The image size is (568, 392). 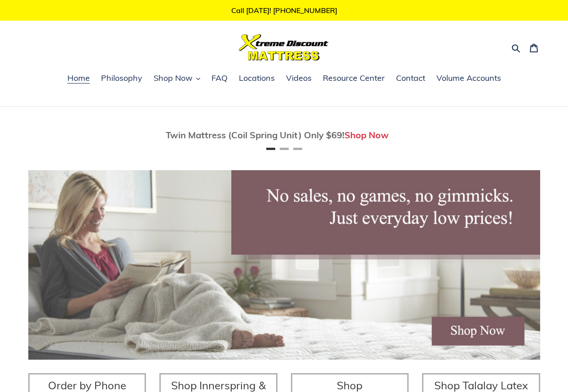 What do you see at coordinates (298, 149) in the screenshot?
I see `button: Page 3` at bounding box center [298, 149].